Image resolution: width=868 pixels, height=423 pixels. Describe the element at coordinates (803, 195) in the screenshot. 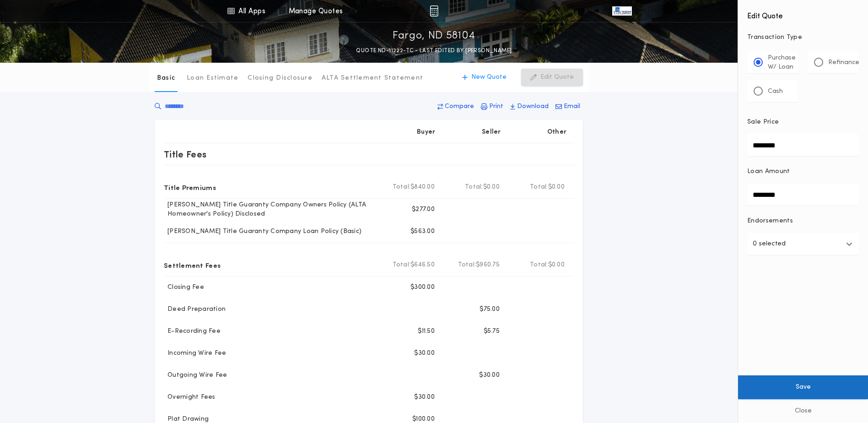

I see `input: Loan Amount` at that location.